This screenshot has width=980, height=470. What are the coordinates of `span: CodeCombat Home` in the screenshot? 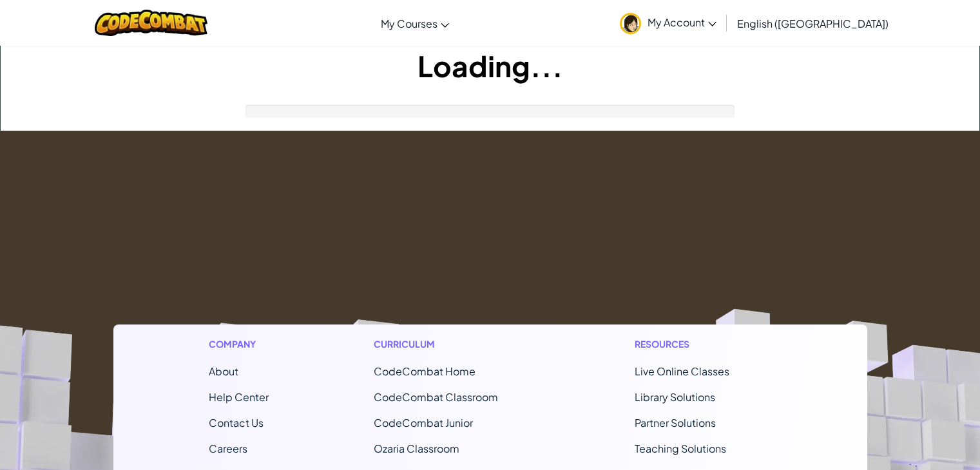 It's located at (424, 371).